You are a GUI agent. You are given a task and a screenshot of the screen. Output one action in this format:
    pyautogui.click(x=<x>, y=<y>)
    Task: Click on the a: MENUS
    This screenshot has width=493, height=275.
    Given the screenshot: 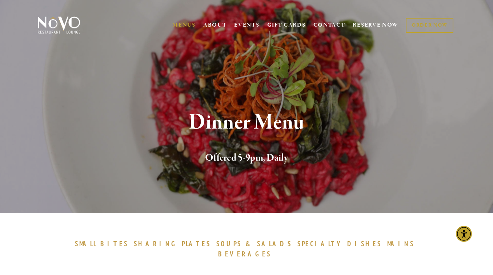 What is the action you would take?
    pyautogui.click(x=184, y=25)
    